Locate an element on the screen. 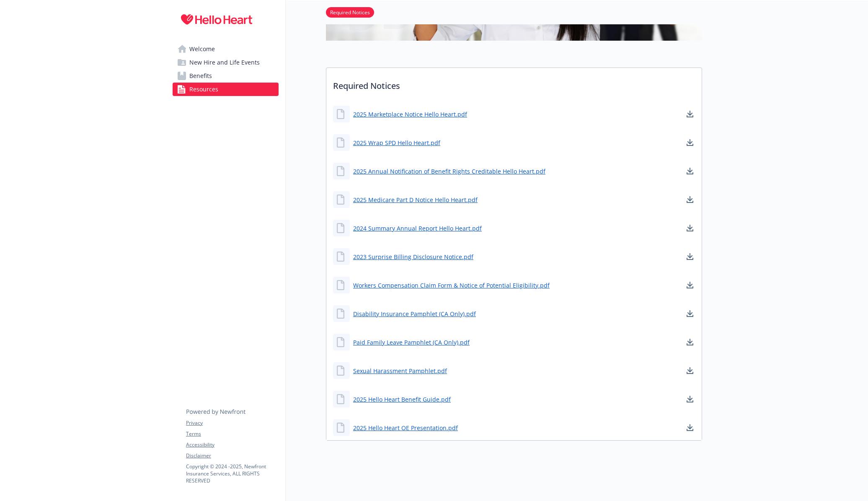  a: Benefits is located at coordinates (226, 76).